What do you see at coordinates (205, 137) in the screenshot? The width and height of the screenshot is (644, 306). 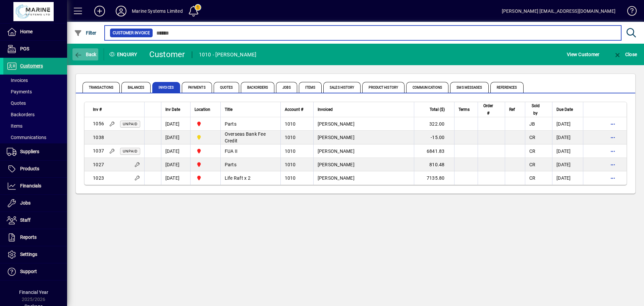 I see `span: Pacific Islands` at bounding box center [205, 137].